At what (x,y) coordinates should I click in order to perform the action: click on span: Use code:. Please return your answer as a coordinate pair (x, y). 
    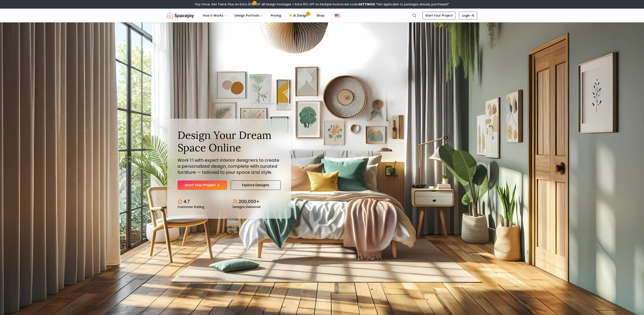
    Looking at the image, I should click on (359, 4).